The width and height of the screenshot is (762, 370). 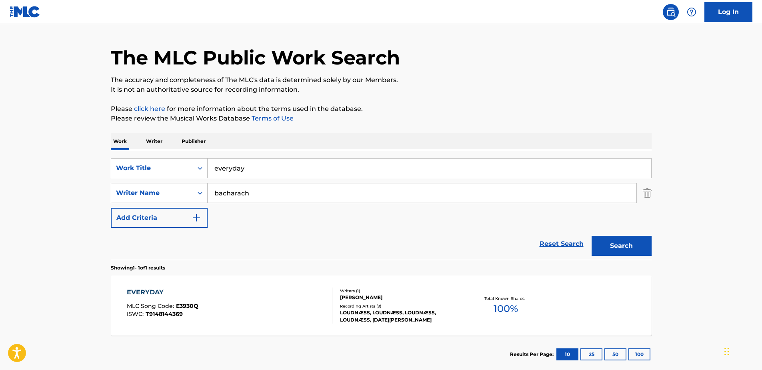 What do you see at coordinates (25, 12) in the screenshot?
I see `img: MLC Logo` at bounding box center [25, 12].